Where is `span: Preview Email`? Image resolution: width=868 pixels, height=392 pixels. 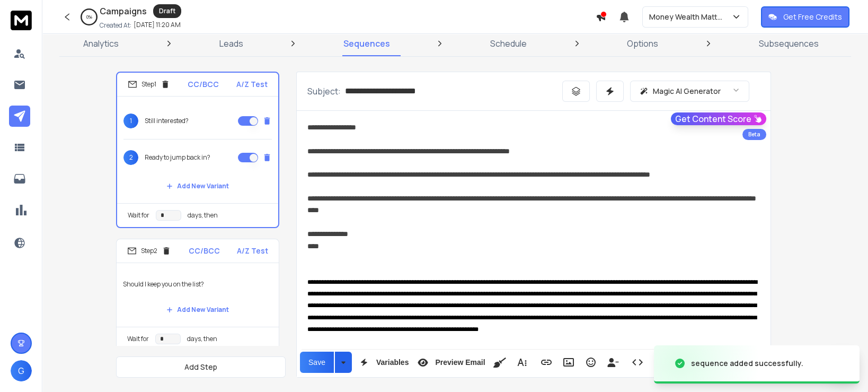 span: Preview Email is located at coordinates (460, 362).